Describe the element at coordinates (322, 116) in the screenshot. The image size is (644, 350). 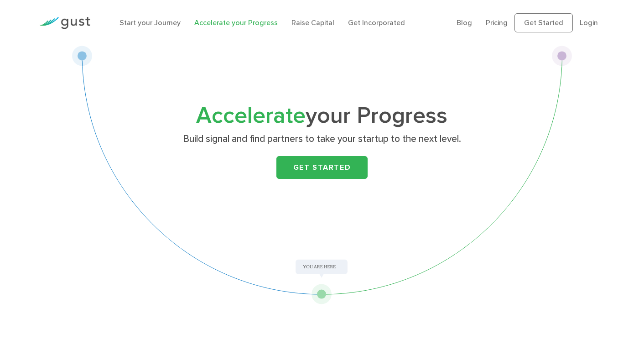
I see `h1: your Progress` at that location.